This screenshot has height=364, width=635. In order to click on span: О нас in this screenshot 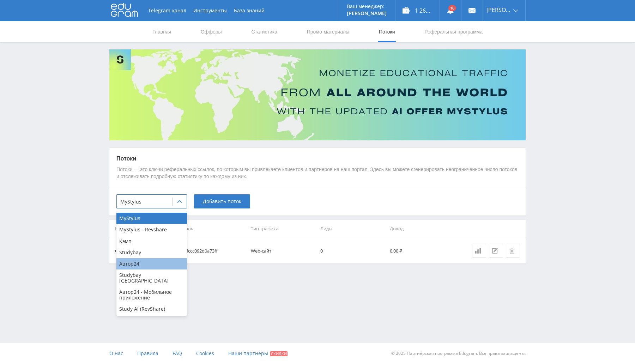, I will do `click(116, 353)`.